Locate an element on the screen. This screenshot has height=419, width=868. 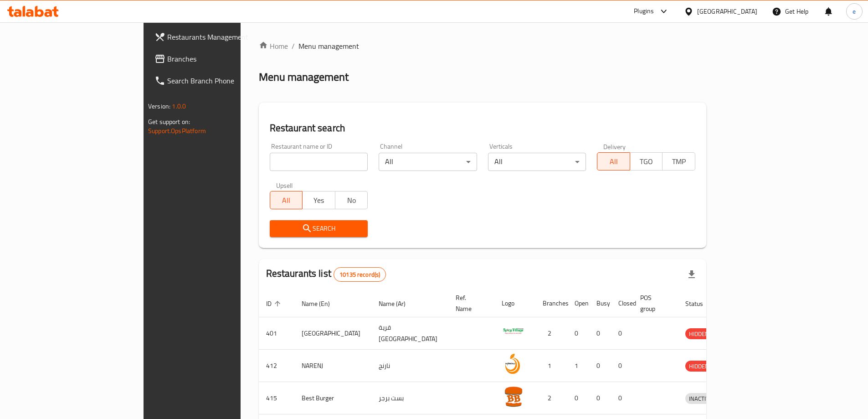
span: Name (En) is located at coordinates (321, 304).